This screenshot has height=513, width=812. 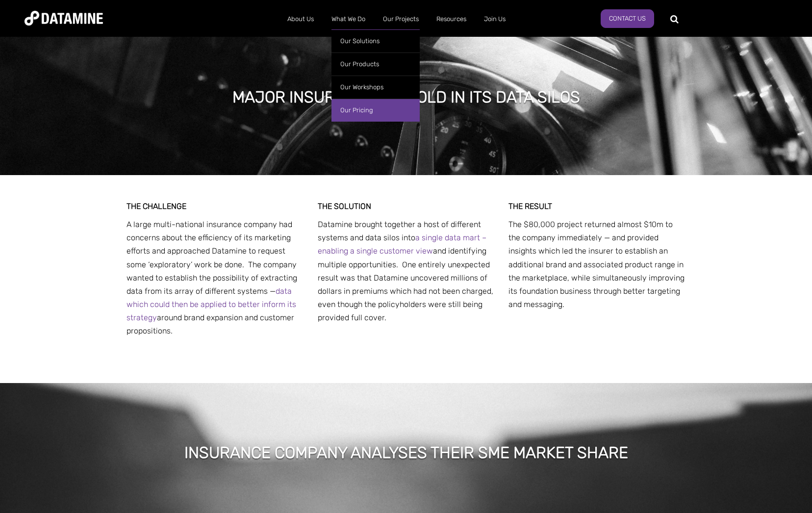 I want to click on span: A large multi-national insurance company had concerns about the efficiency of its marketing effor..., so click(x=212, y=277).